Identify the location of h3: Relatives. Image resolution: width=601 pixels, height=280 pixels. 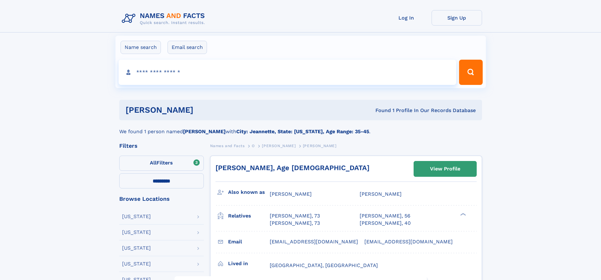
(249, 216).